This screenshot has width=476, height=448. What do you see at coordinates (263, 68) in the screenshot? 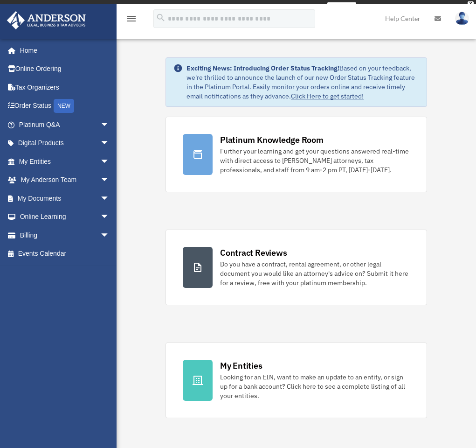
I see `strong: Exciting News: Introducing Order Status Tracking!` at bounding box center [263, 68].